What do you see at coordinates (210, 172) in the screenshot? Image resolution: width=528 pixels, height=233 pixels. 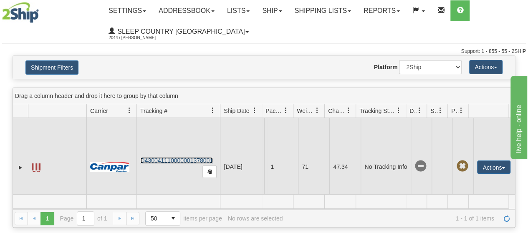 I see `button: Copy to clipboard` at bounding box center [210, 172].